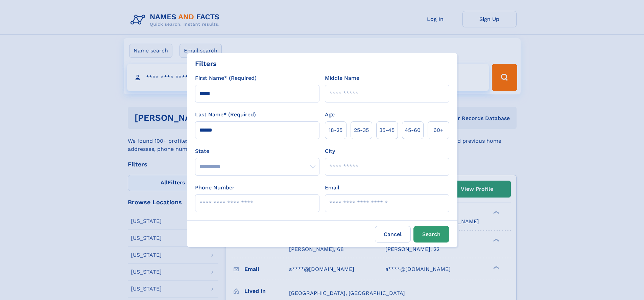 This screenshot has width=644, height=300. What do you see at coordinates (330, 151) in the screenshot?
I see `label: City` at bounding box center [330, 151].